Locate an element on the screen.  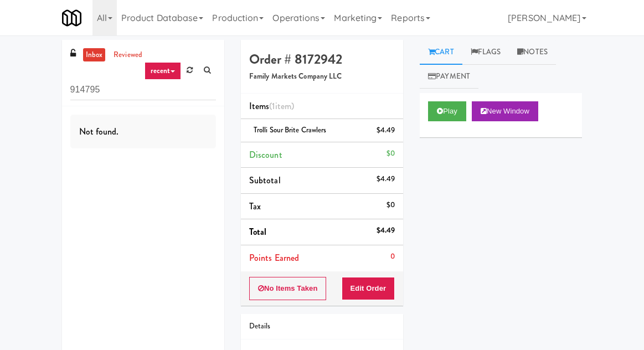
h5: Family Markets Company LLC is located at coordinates (322, 76).